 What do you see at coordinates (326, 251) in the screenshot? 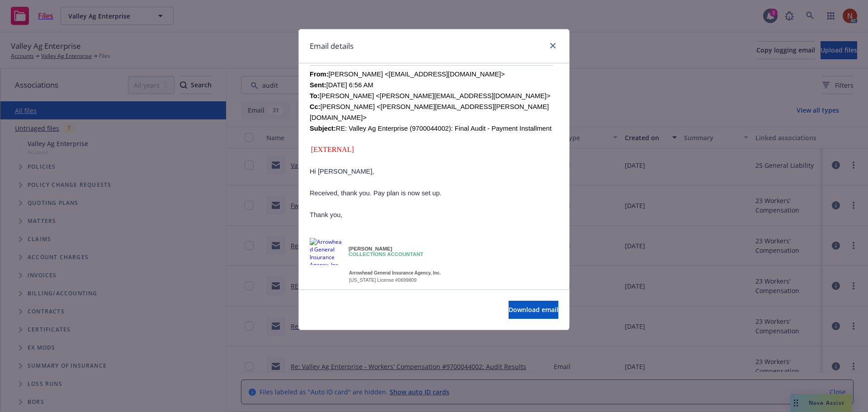
I see `img: Arrowhead General Insurance Agency, Inc.` at bounding box center [326, 251].